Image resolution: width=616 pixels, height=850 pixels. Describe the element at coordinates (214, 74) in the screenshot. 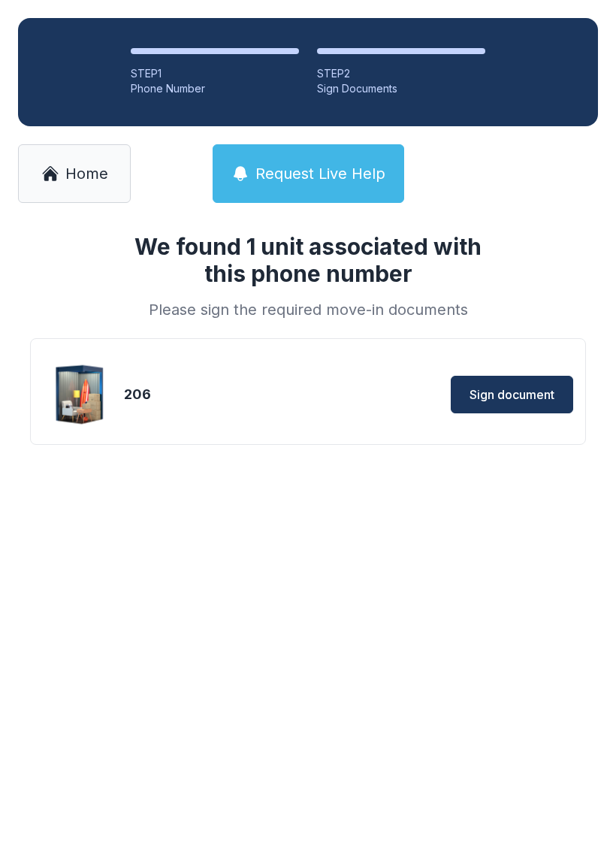

I see `div: STEP 1` at that location.